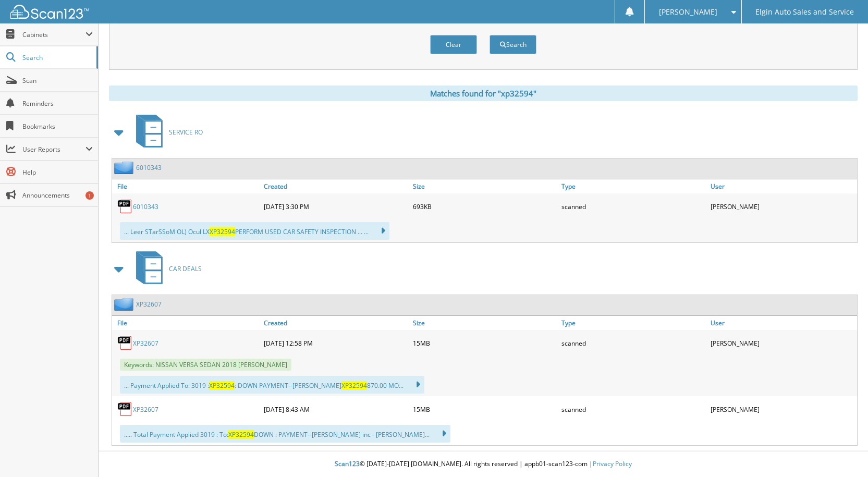 This screenshot has width=868, height=477. I want to click on a: SERVICE RO, so click(166, 132).